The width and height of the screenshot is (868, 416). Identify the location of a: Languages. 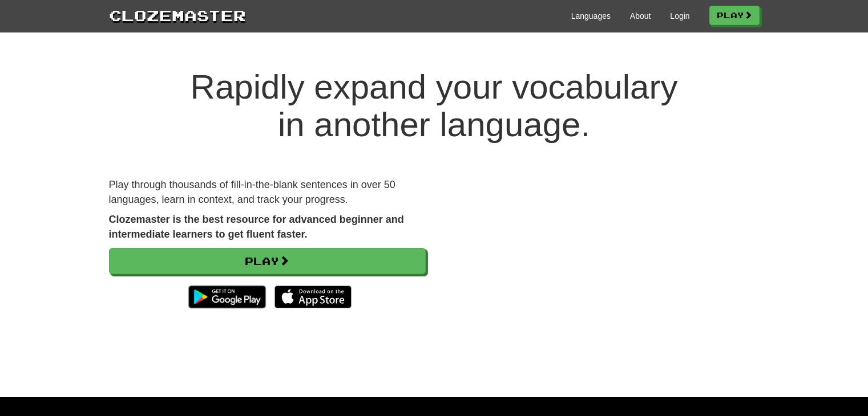
(590, 16).